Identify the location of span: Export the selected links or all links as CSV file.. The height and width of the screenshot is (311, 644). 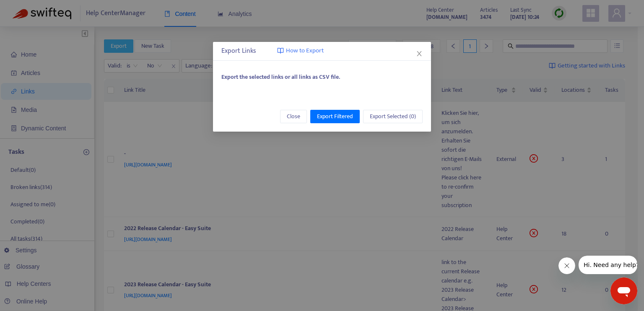
(280, 77).